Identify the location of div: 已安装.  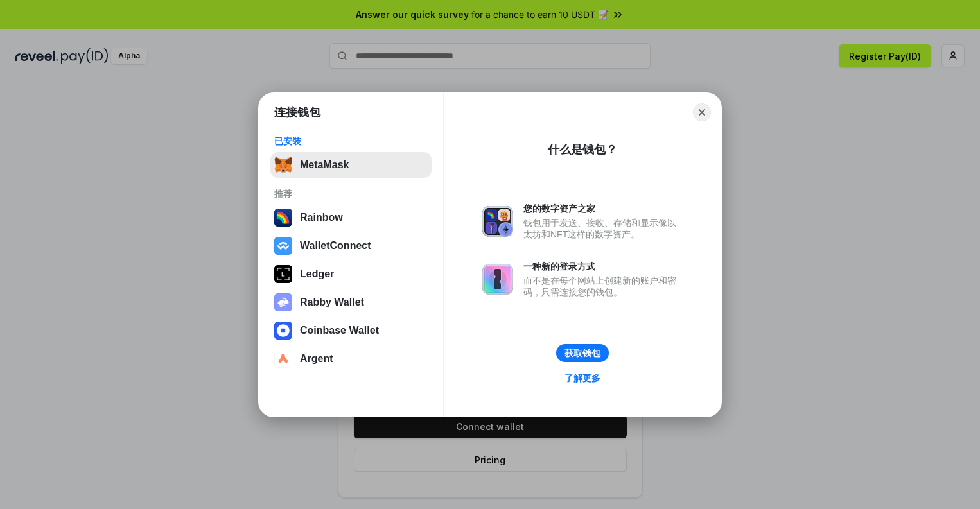
(350, 141).